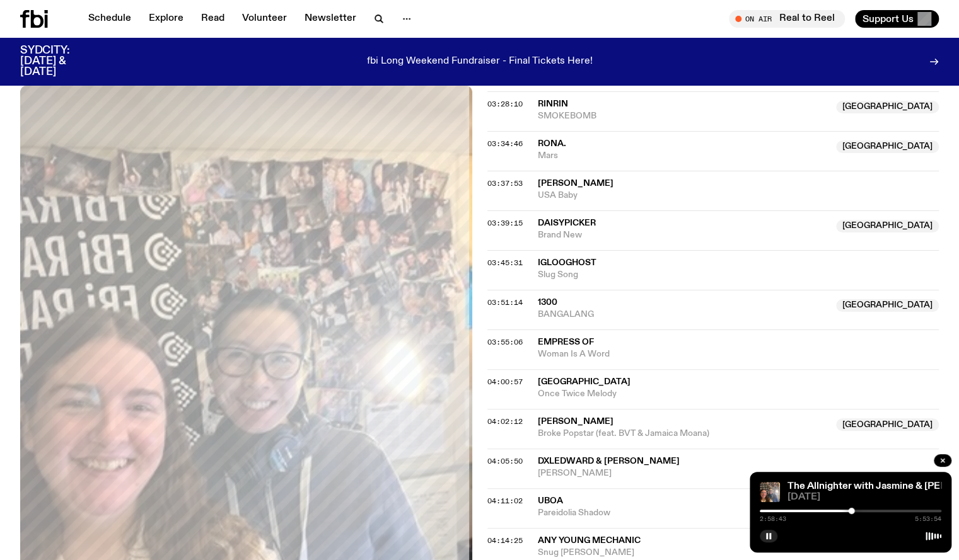 The image size is (959, 560). Describe the element at coordinates (567, 223) in the screenshot. I see `span: Daisypicker` at that location.